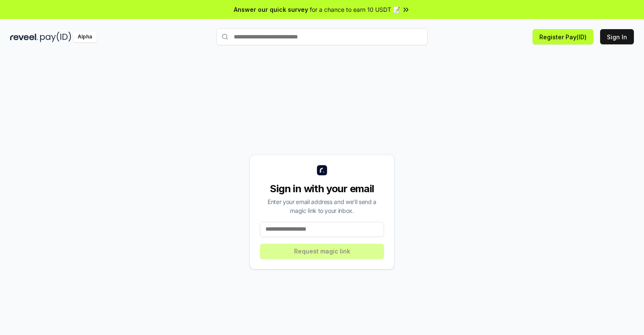 The width and height of the screenshot is (644, 335). Describe the element at coordinates (56, 37) in the screenshot. I see `img: pay_id` at that location.